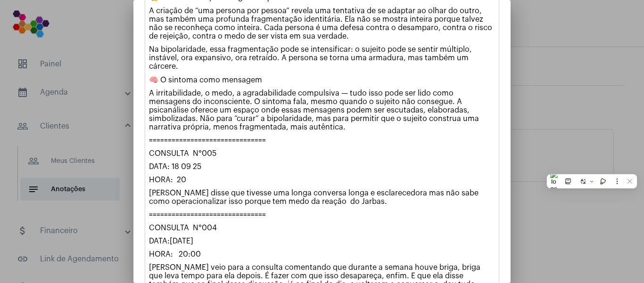 This screenshot has width=644, height=283. I want to click on p: A criação de “uma persona por pessoa” revela uma tentativa de se adaptar ao olhar do outro, mas t..., so click(322, 23).